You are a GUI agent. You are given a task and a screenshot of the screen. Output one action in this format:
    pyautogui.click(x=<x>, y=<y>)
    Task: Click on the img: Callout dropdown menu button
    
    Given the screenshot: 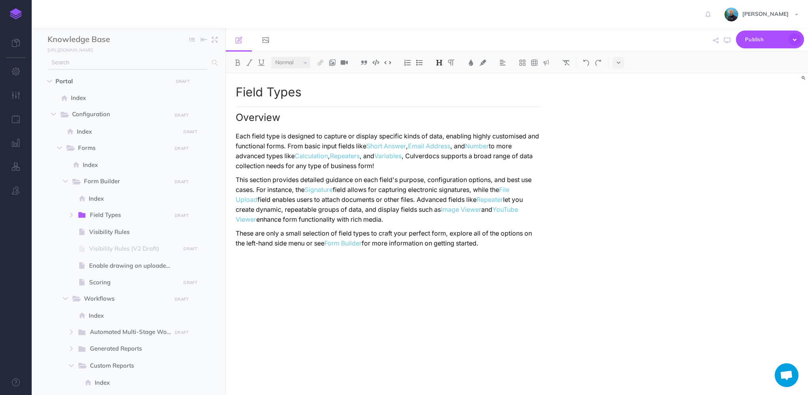 What is the action you would take?
    pyautogui.click(x=546, y=63)
    